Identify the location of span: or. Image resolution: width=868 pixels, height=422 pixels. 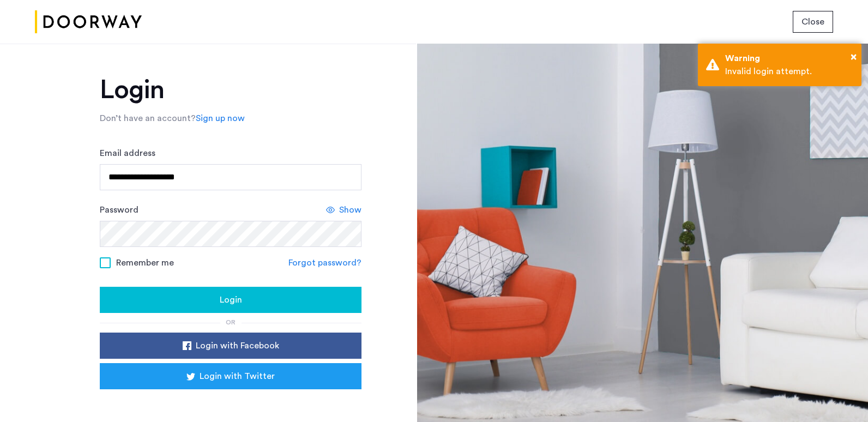
(230, 322).